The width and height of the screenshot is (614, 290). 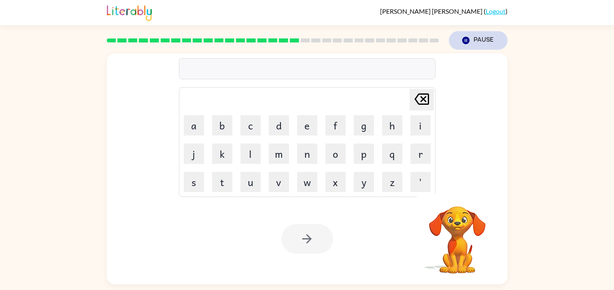 I want to click on button: n, so click(x=307, y=154).